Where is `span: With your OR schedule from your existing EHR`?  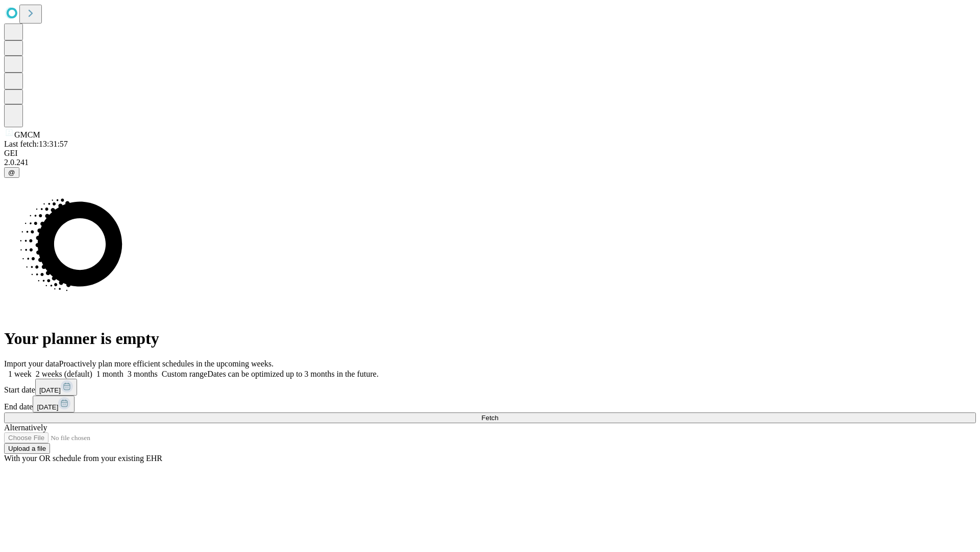 span: With your OR schedule from your existing EHR is located at coordinates (83, 458).